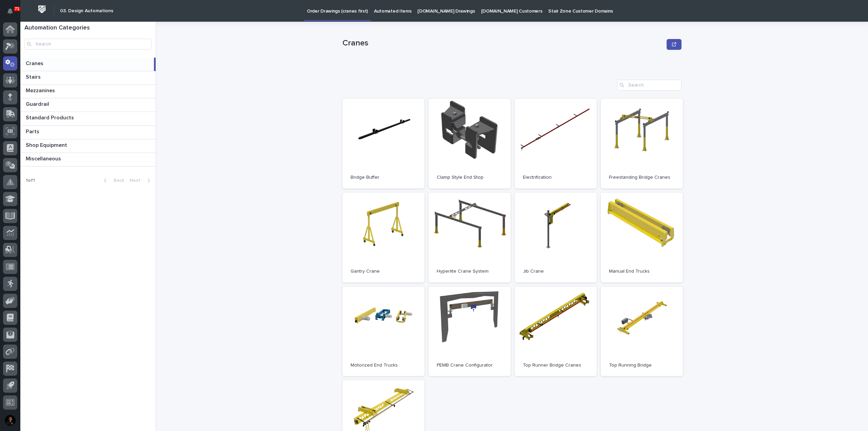 Image resolution: width=868 pixels, height=431 pixels. What do you see at coordinates (88, 160) in the screenshot?
I see `a: MiscellaneousMiscellaneous` at bounding box center [88, 160].